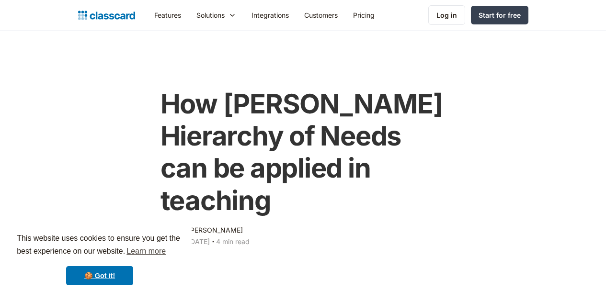 This screenshot has width=606, height=302. I want to click on a: Customers, so click(321, 15).